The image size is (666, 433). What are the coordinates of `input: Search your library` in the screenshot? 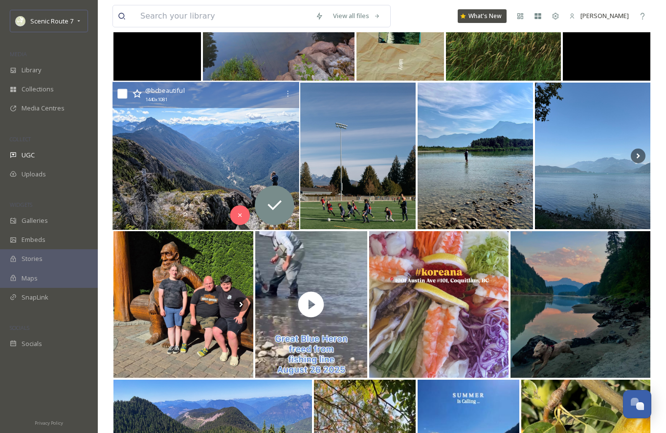 It's located at (223, 16).